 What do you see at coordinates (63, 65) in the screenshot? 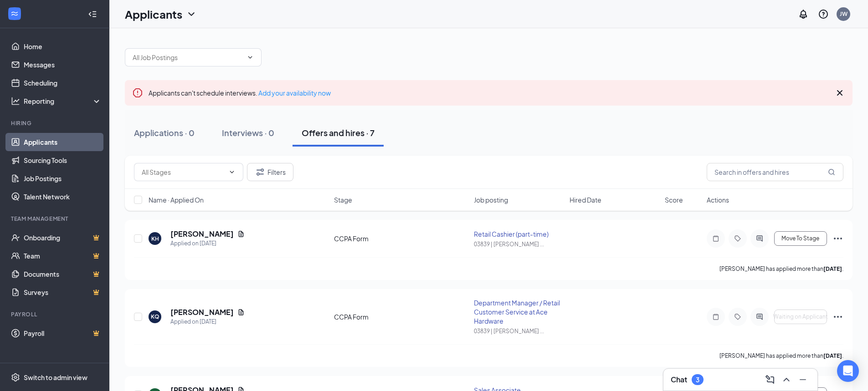
I see `a: Messages` at bounding box center [63, 65].